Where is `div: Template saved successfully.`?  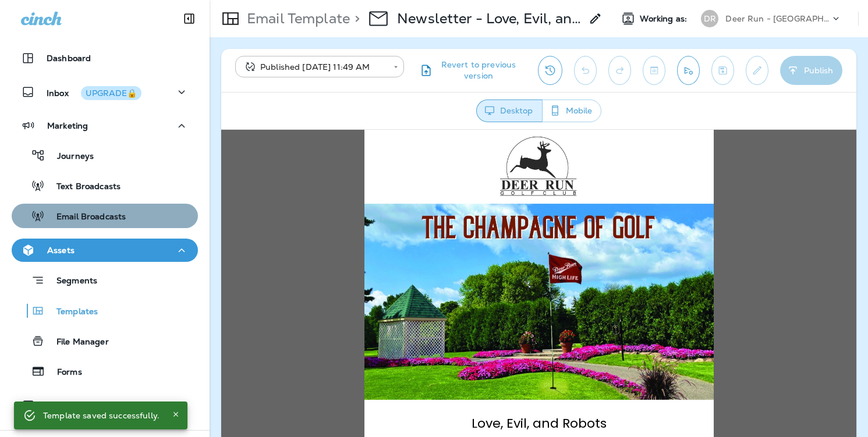 div: Template saved successfully. is located at coordinates (102, 416).